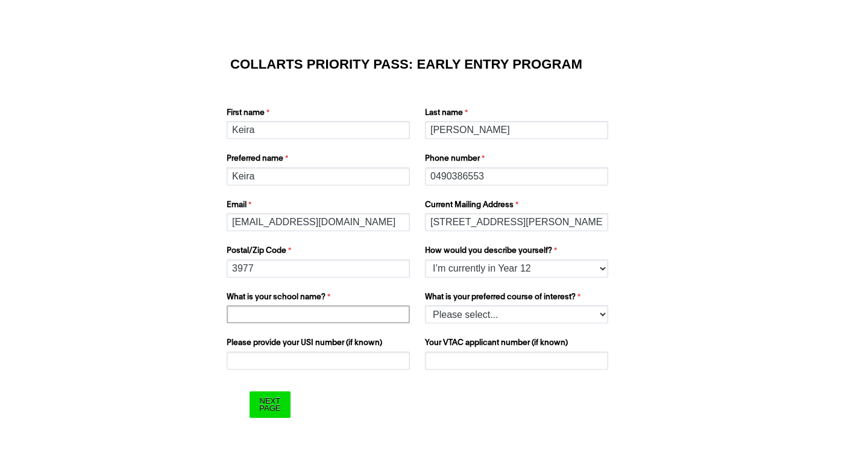  I want to click on label: Postal/Zip Code, so click(319, 253).